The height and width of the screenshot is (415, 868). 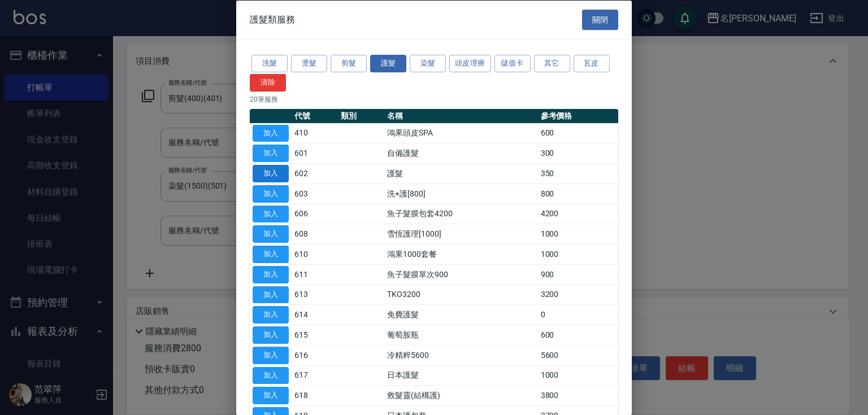 What do you see at coordinates (461, 375) in the screenshot?
I see `td: 日本護髮` at bounding box center [461, 375].